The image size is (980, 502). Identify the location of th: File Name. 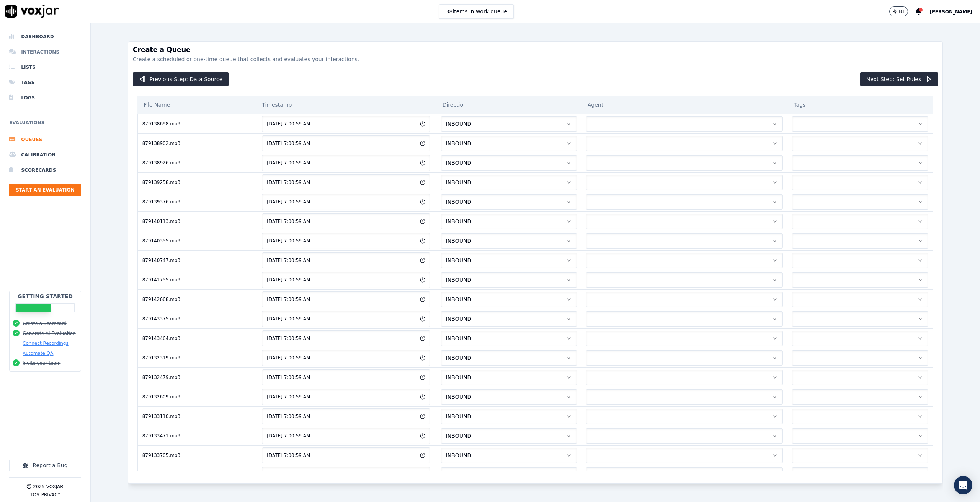
(196, 104).